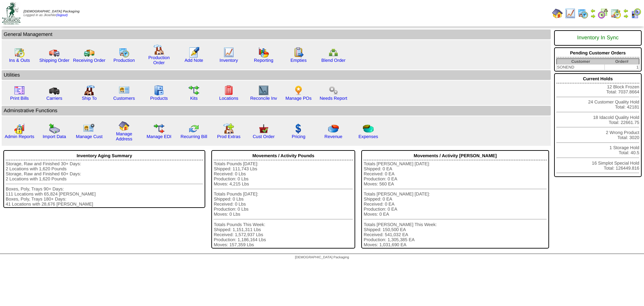 This screenshot has height=306, width=644. I want to click on img: truck2.gif, so click(89, 52).